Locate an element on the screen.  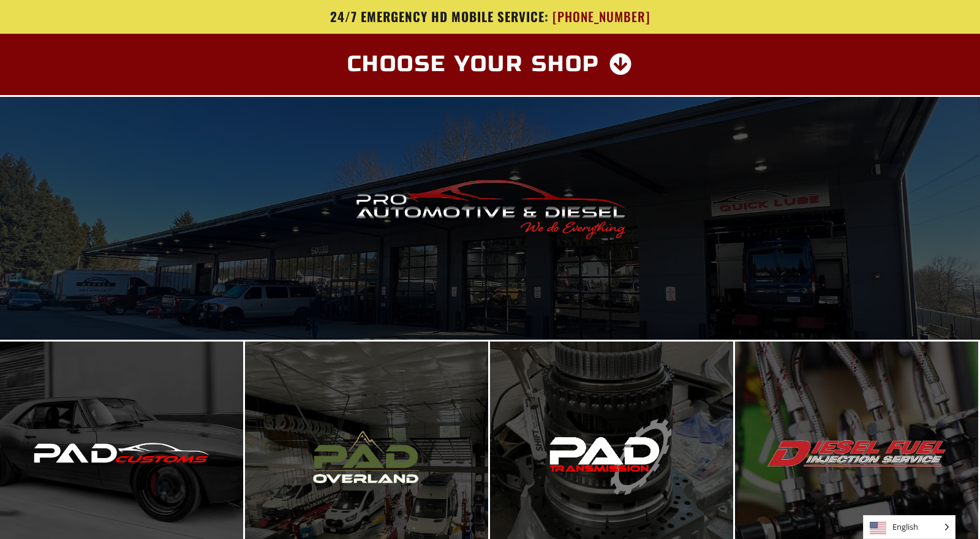
span: English is located at coordinates (909, 527).